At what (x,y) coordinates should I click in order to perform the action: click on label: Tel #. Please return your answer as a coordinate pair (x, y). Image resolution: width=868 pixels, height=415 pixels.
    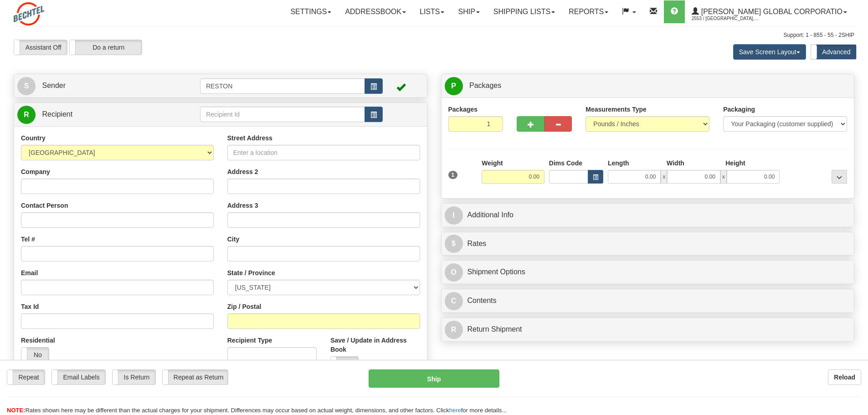
    Looking at the image, I should click on (28, 239).